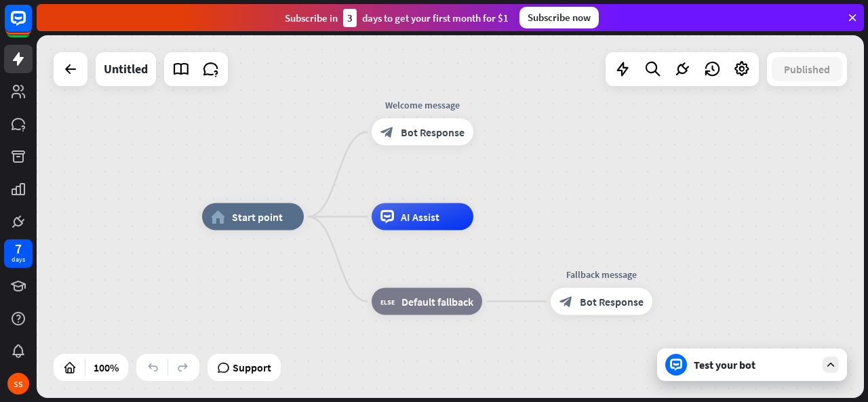 The height and width of the screenshot is (402, 868). I want to click on span: Support, so click(252, 368).